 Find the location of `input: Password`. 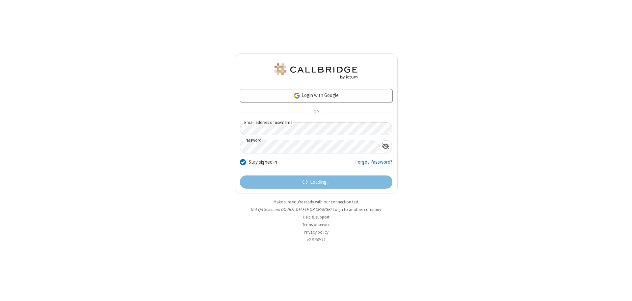

input: Password is located at coordinates (310, 147).